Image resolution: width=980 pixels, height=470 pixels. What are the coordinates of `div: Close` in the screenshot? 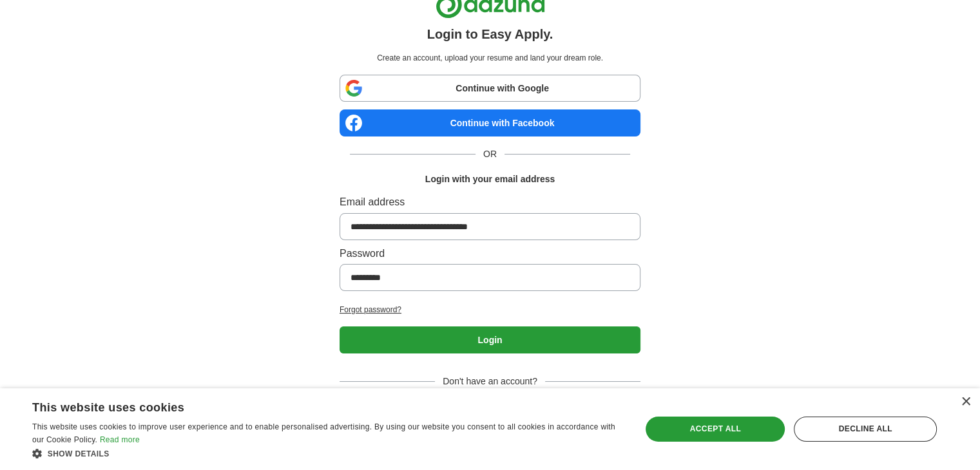 It's located at (965, 402).